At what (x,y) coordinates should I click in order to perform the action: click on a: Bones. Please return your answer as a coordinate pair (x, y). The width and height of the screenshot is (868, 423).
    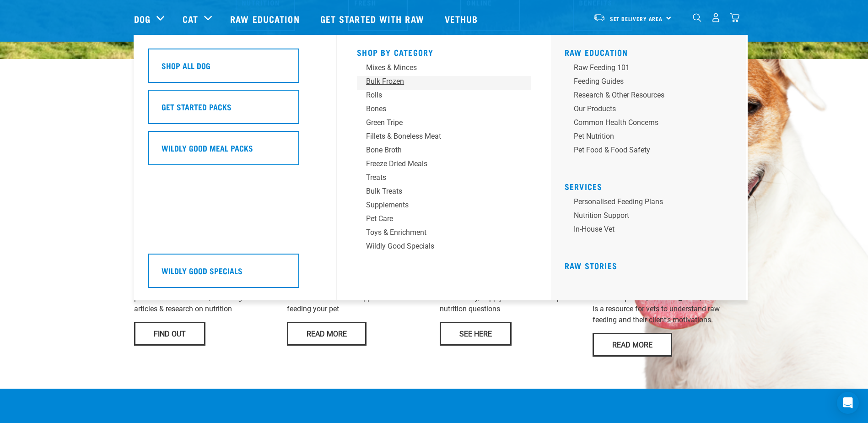
    Looking at the image, I should click on (444, 111).